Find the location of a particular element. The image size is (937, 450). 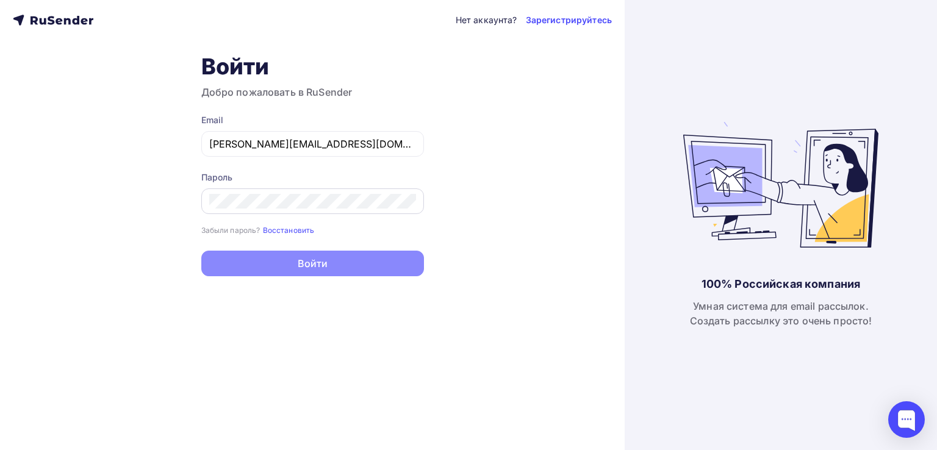

div: Email is located at coordinates (312, 120).